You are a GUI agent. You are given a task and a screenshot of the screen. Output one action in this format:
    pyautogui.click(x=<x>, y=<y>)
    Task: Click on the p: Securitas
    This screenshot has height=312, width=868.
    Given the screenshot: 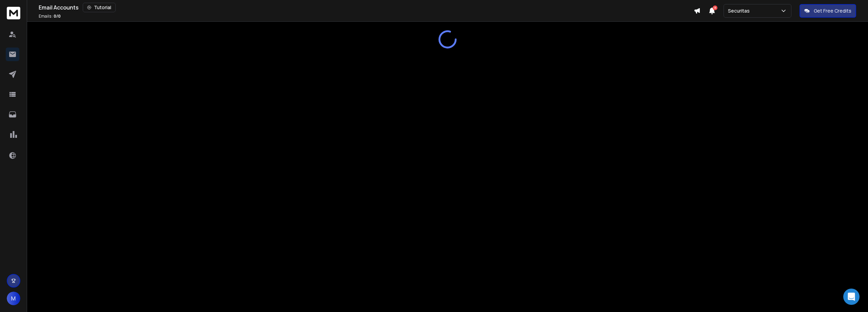 What is the action you would take?
    pyautogui.click(x=741, y=11)
    